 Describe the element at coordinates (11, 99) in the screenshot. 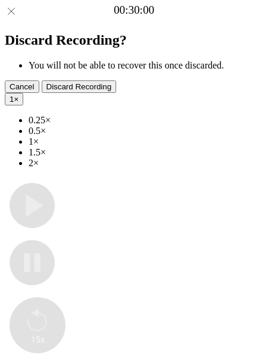

I see `span: 1` at that location.